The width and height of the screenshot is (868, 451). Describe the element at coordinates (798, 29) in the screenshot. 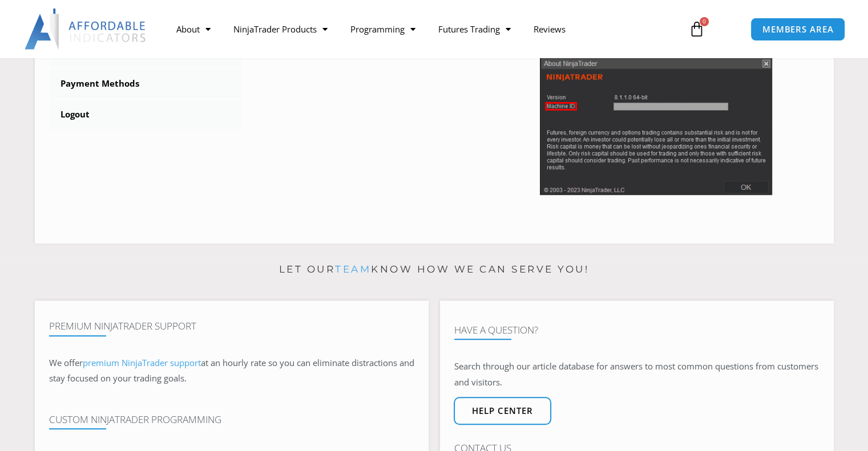

I see `a: MEMBERS AREA` at that location.